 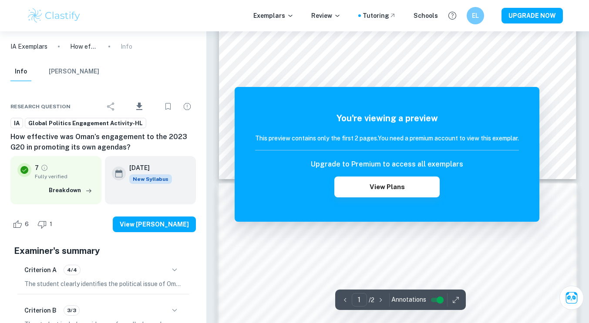 I want to click on h5: Examiner's summary, so click(x=103, y=251).